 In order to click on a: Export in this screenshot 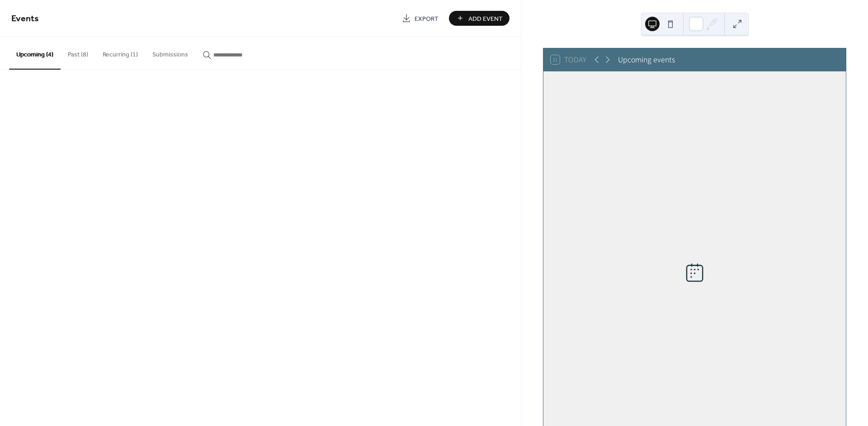, I will do `click(420, 18)`.